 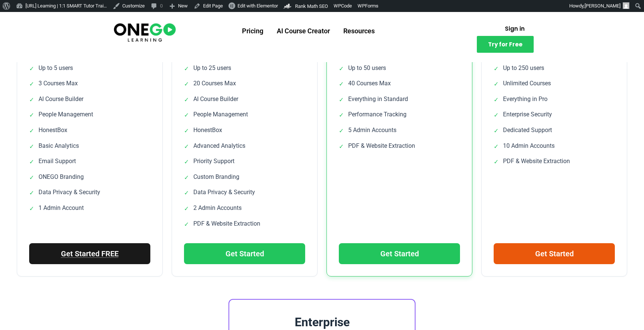 I want to click on span: Rank Math SEO, so click(x=311, y=6).